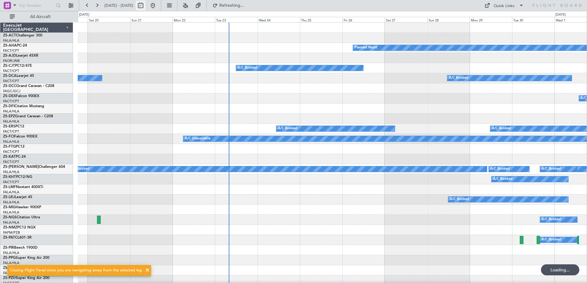 The image size is (587, 283). I want to click on div: Loading..., so click(560, 270).